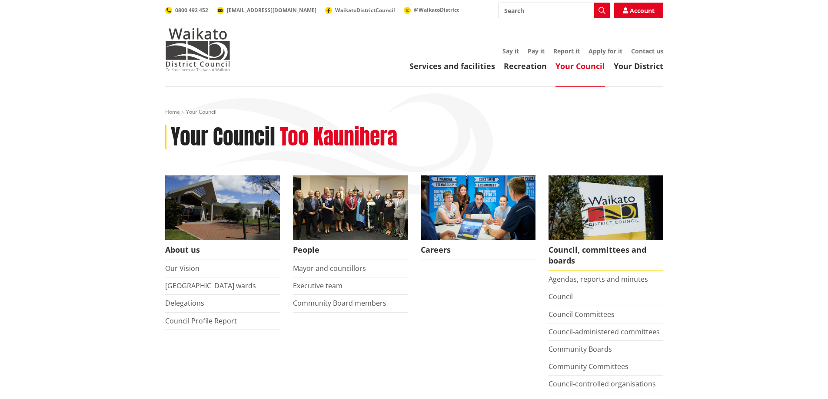 The width and height of the screenshot is (828, 399). Describe the element at coordinates (223, 208) in the screenshot. I see `img: WDC Building 0015` at that location.